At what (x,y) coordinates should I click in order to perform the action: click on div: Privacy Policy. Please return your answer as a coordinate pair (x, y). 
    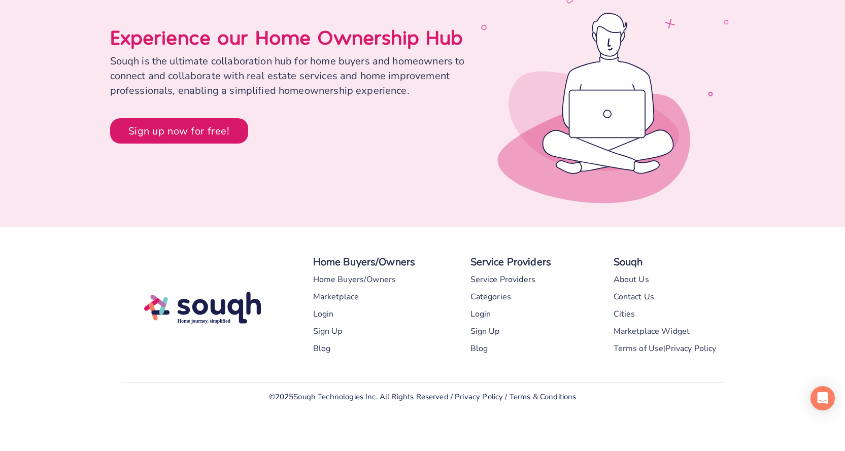
    Looking at the image, I should click on (691, 349).